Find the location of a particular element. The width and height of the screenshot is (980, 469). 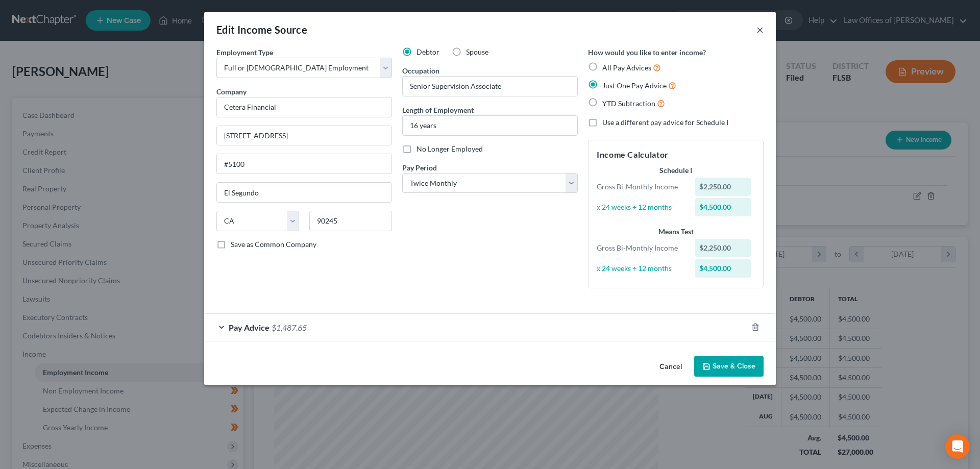

input: ex: 2 years is located at coordinates (490, 125).